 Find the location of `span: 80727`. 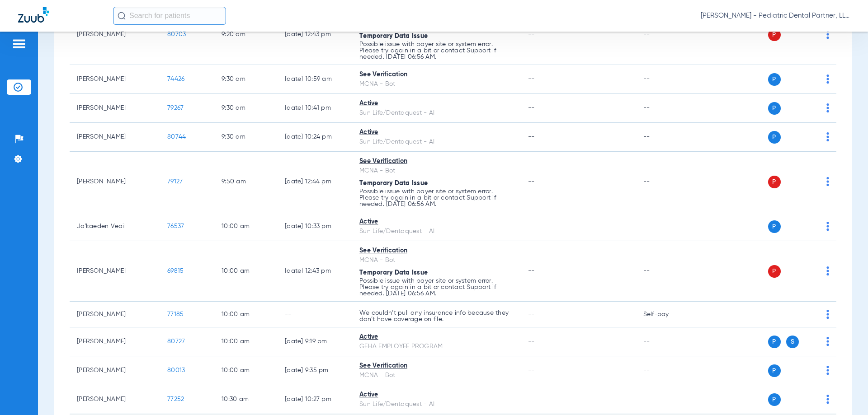

span: 80727 is located at coordinates (176, 342).